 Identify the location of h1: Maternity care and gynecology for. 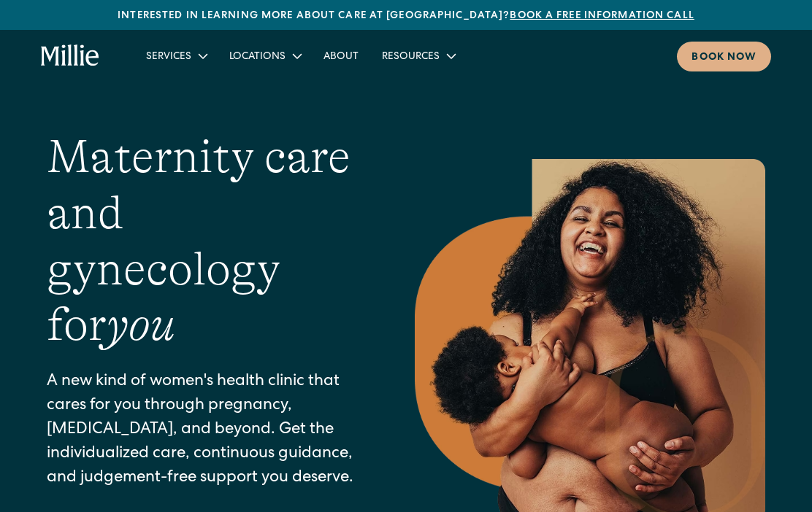
(202, 240).